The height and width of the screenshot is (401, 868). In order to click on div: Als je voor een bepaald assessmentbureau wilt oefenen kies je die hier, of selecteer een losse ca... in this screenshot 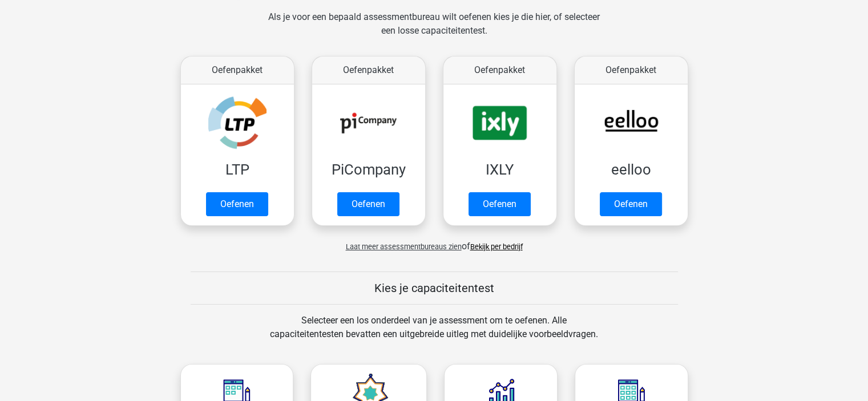, I will do `click(434, 31)`.